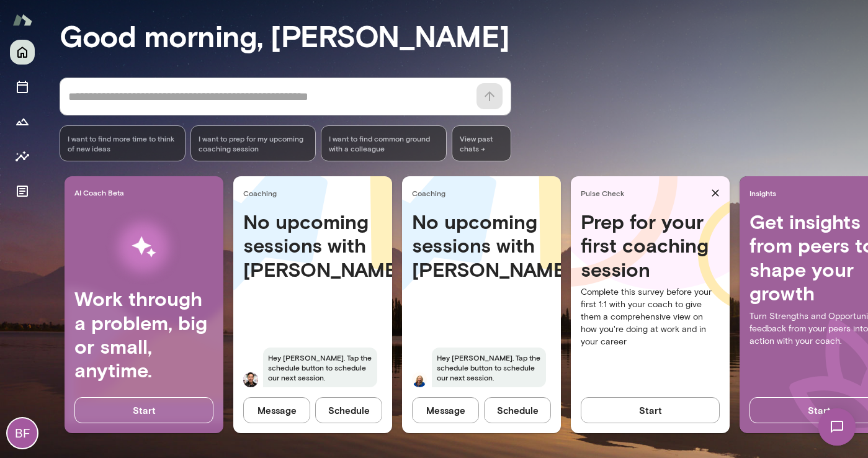 Image resolution: width=868 pixels, height=458 pixels. I want to click on button: Sessions, so click(22, 87).